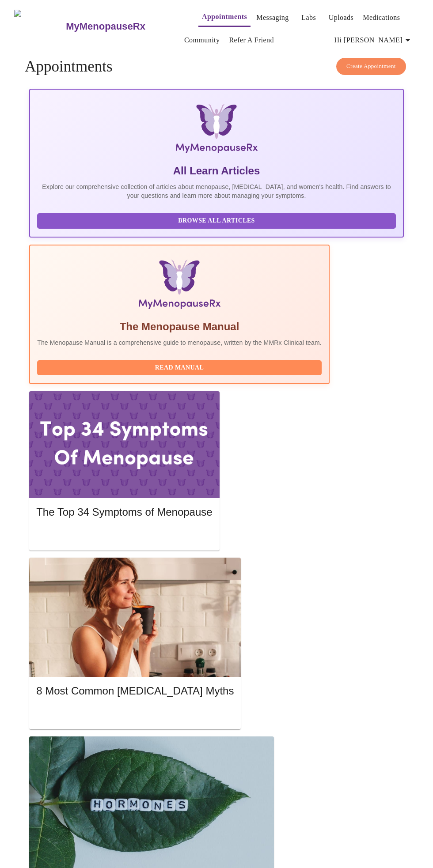  I want to click on h5: The Top 34 Symptoms of Menopause, so click(124, 512).